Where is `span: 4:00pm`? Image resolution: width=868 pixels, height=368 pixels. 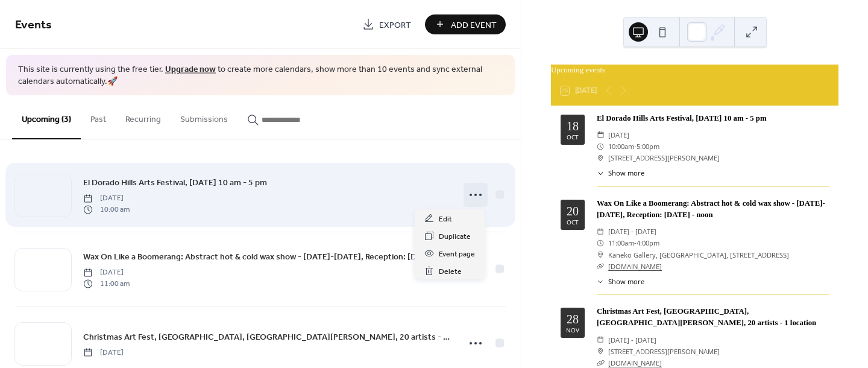
span: 4:00pm is located at coordinates (648, 242).